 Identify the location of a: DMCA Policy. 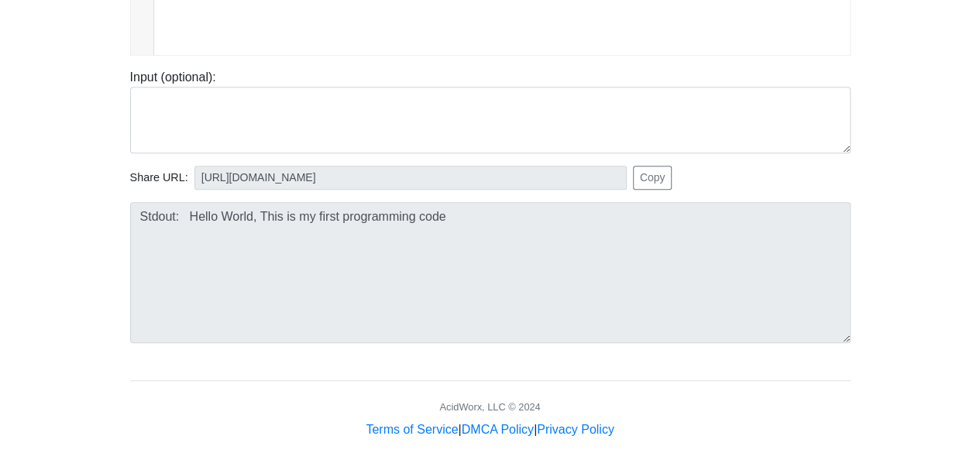
(498, 429).